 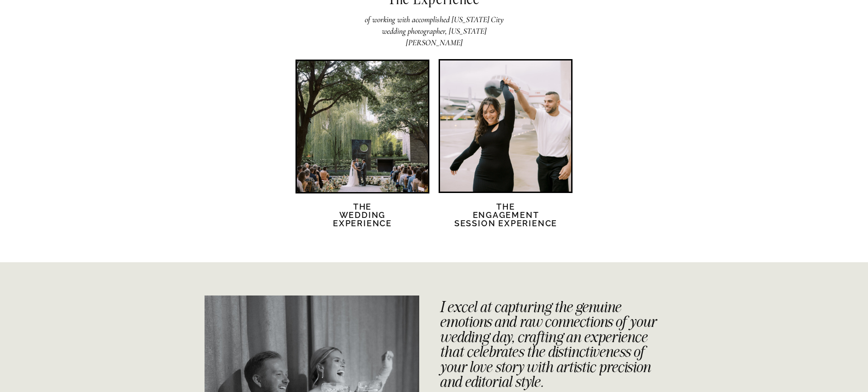 I want to click on h3: I excel at capturing the genuine emotions and raw connections of your wedding day, crafting an ex..., so click(x=549, y=338).